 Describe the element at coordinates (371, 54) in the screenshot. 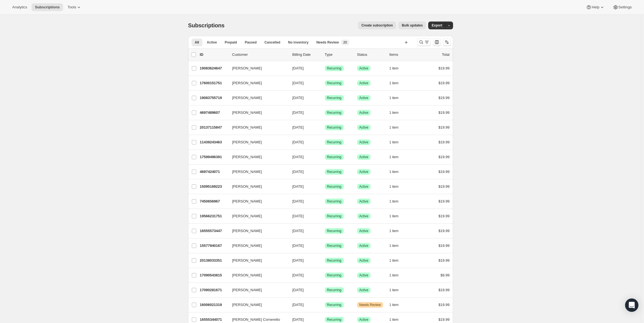

I see `p: Status` at that location.